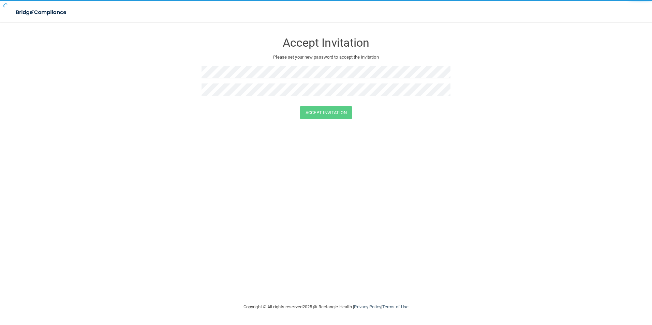  What do you see at coordinates (326, 113) in the screenshot?
I see `button: Accept Invitation` at bounding box center [326, 113].